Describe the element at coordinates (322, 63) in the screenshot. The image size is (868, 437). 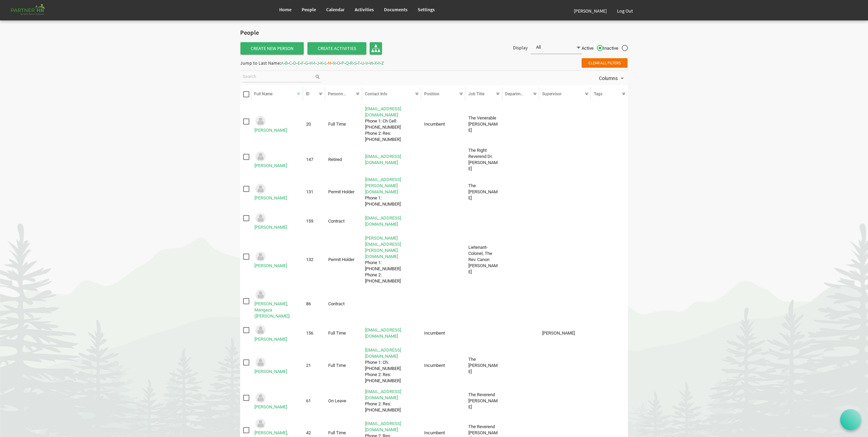
I see `span: K` at that location.